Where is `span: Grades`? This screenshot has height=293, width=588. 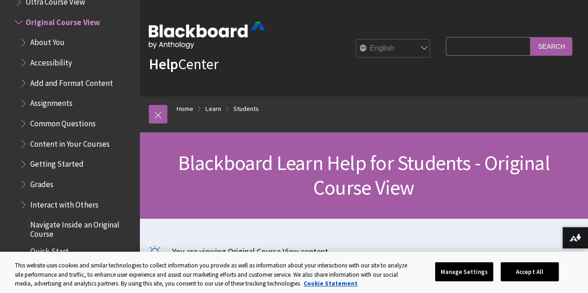
span: Grades is located at coordinates (42, 183).